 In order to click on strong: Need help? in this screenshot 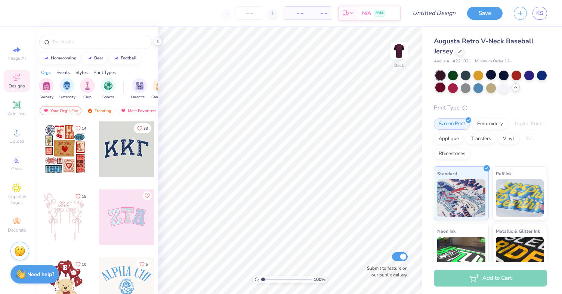, I will do `click(41, 274)`.